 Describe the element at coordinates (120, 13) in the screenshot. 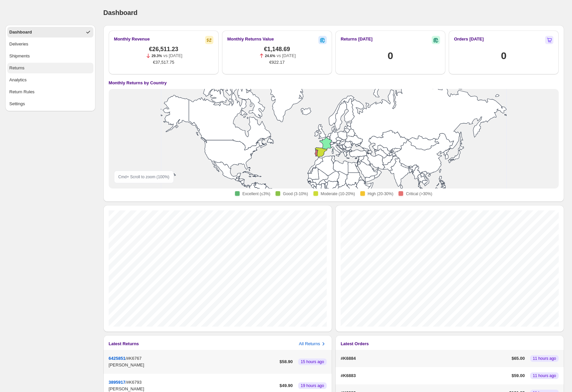

I see `span: Dashboard` at that location.